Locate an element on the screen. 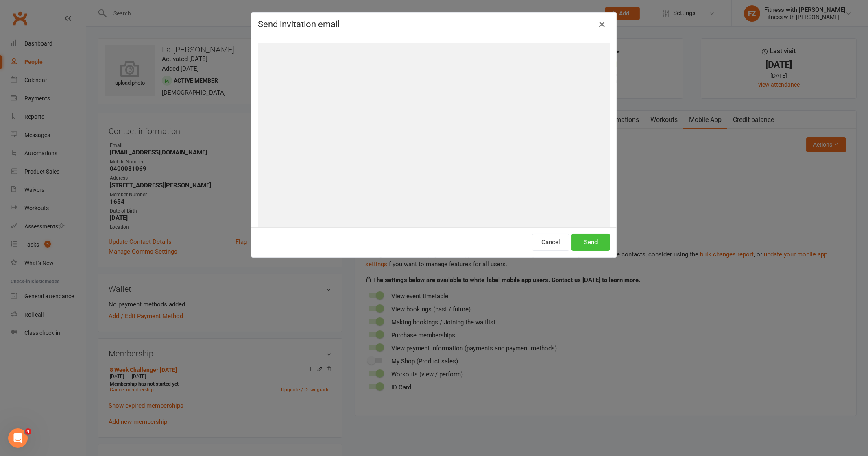  button: Cancel is located at coordinates (551, 243).